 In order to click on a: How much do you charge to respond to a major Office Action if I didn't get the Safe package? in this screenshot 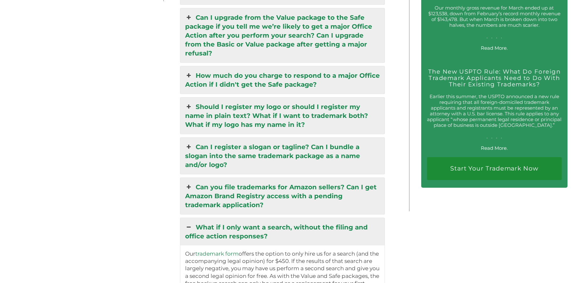, I will do `click(282, 80)`.